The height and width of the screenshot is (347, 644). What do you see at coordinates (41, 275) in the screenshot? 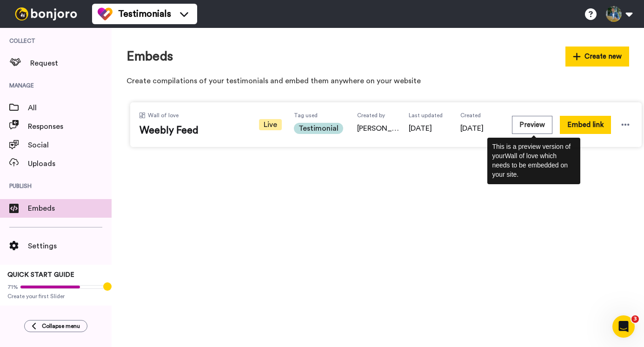
I see `span: QUICK START GUIDE` at bounding box center [41, 275].